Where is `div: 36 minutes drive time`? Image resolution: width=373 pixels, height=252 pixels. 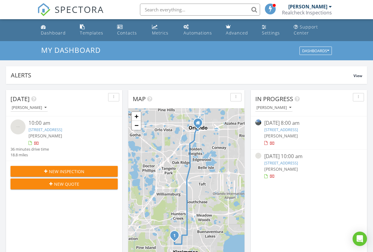
div: 36 minutes drive time is located at coordinates (30, 149).